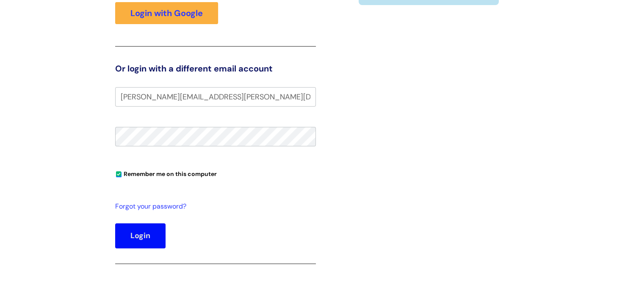 The width and height of the screenshot is (644, 294). Describe the element at coordinates (167, 13) in the screenshot. I see `a: Login with Google` at that location.